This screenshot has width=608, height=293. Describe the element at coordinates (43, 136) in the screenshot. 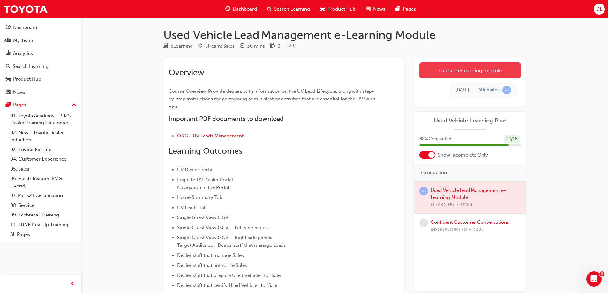

I see `a: 02. New - Toyota Dealer Induction` at that location.